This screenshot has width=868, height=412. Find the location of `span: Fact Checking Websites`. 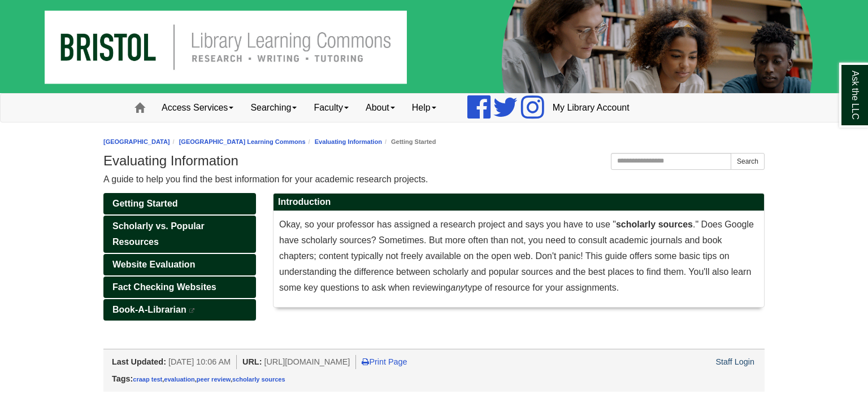

span: Fact Checking Websites is located at coordinates (164, 287).